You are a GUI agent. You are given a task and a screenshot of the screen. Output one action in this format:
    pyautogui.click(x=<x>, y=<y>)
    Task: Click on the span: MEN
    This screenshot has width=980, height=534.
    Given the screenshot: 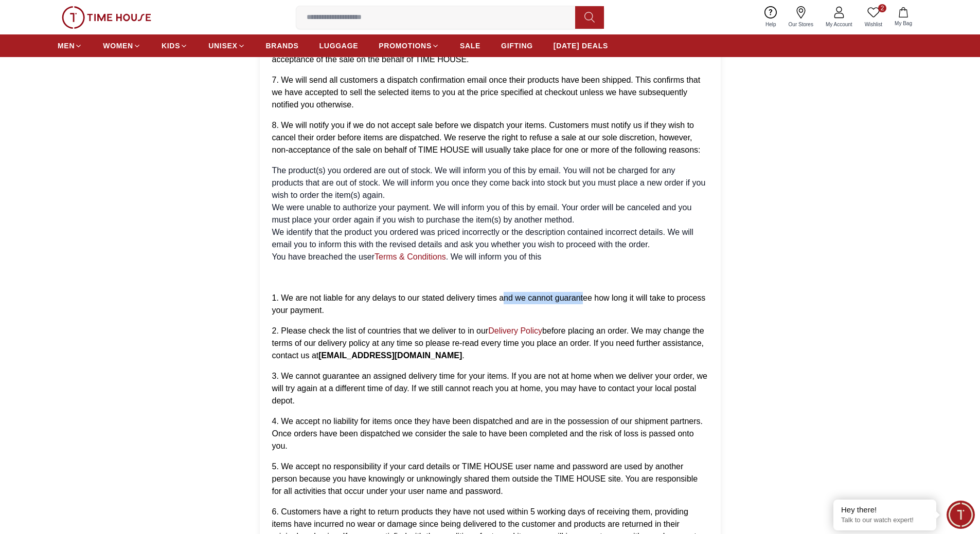 What is the action you would take?
    pyautogui.click(x=66, y=46)
    